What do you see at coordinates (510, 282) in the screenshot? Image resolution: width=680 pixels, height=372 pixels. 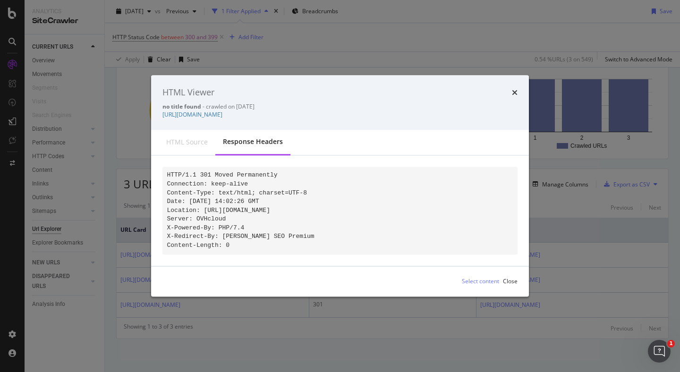 I see `button: Close` at bounding box center [510, 282].